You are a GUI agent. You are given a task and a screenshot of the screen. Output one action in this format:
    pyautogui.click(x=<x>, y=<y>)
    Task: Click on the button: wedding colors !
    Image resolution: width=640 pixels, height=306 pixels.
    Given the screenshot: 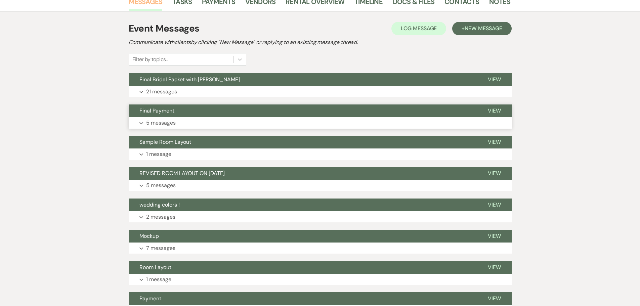 What is the action you would take?
    pyautogui.click(x=303, y=205)
    